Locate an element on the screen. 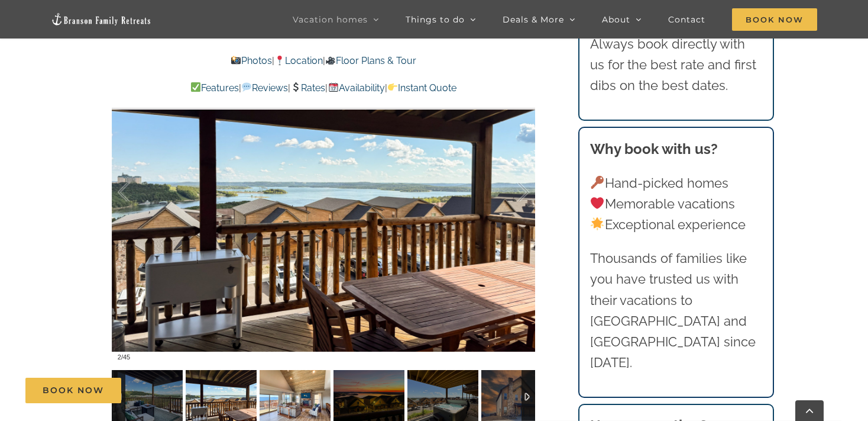 The image size is (868, 421). span: About is located at coordinates (616, 20).